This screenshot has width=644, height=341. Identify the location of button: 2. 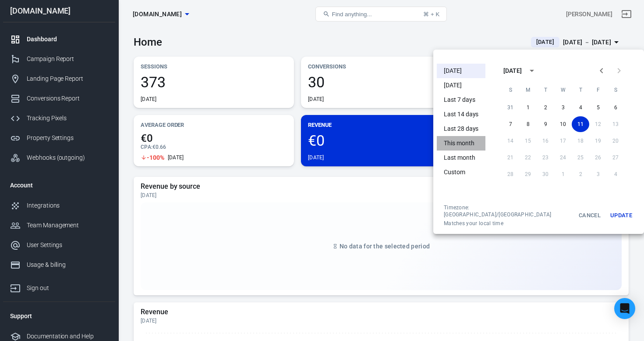
(546, 107).